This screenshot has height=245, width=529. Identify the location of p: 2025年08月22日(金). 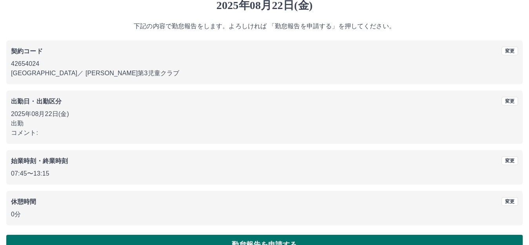
(264, 114).